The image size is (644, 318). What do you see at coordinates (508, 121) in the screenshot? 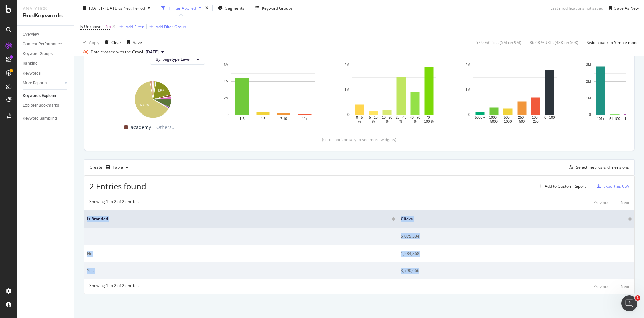
I see `text: 1000` at bounding box center [508, 121].